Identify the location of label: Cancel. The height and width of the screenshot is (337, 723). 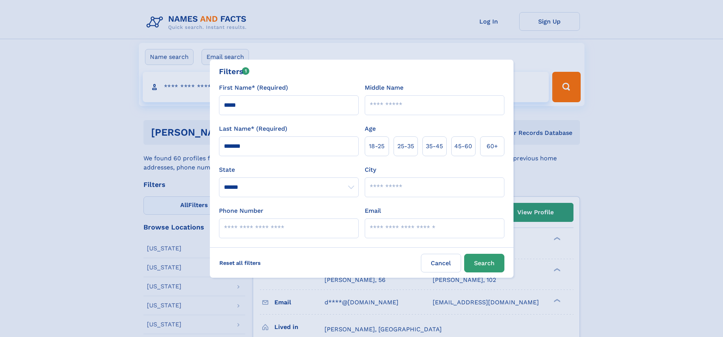
(441, 263).